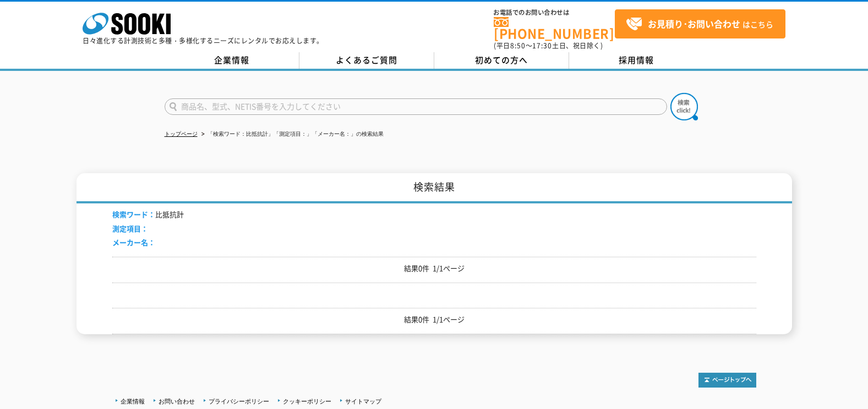 Image resolution: width=868 pixels, height=409 pixels. Describe the element at coordinates (727, 380) in the screenshot. I see `img: トップページへ` at that location.